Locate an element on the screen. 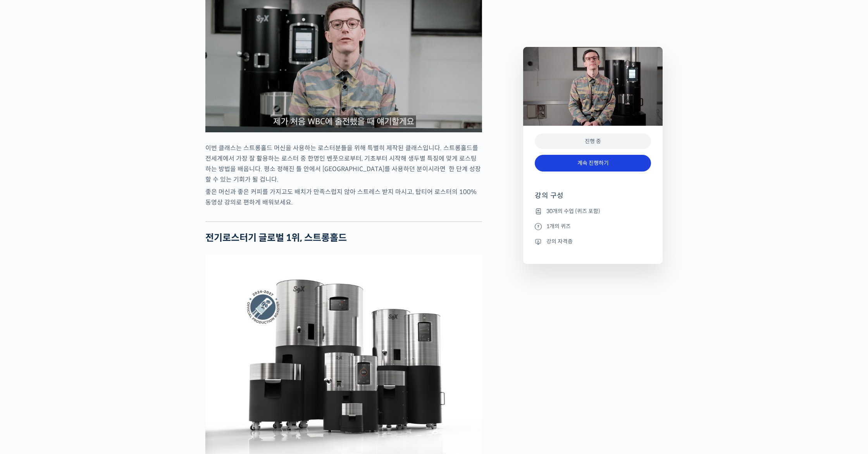 Image resolution: width=868 pixels, height=454 pixels. p: 좋은 머신과 좋은 커피를 가지고도 배치가 만족스럽지 않아 스트레스 받지 마시고, 탑티어 로스터의 100% 동영상 강의로 편하게 배워보세요. is located at coordinates (344, 197).